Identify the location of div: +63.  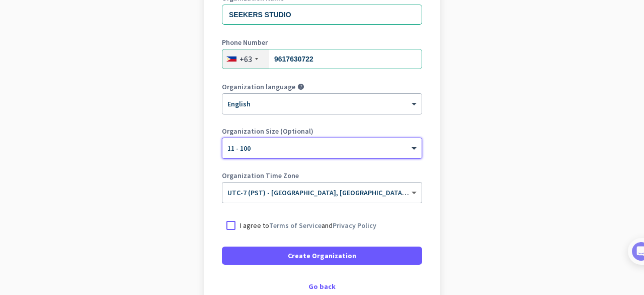
(246, 59).